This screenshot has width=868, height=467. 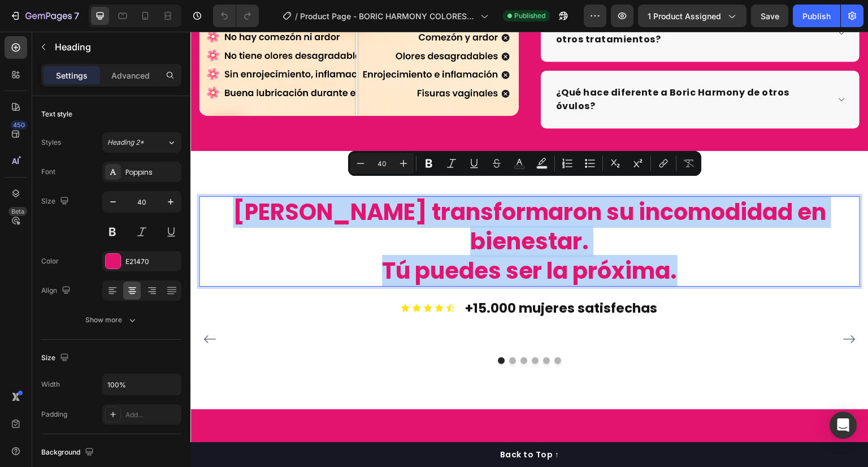 I want to click on div: Editor contextual toolbar, so click(x=525, y=163).